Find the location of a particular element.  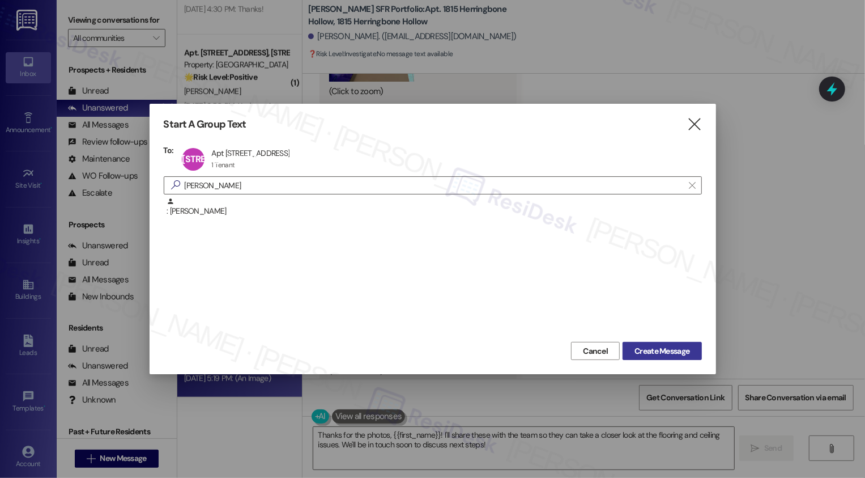

button: Clear text is located at coordinates (692, 185).